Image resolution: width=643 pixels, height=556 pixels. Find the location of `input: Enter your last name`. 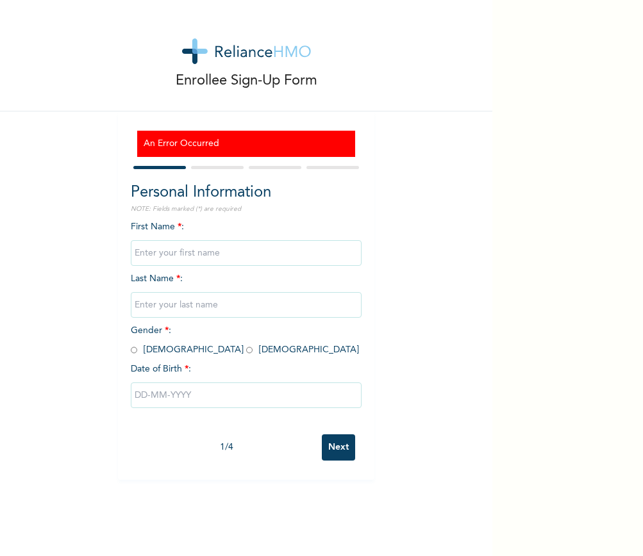

input: Enter your last name is located at coordinates (246, 305).